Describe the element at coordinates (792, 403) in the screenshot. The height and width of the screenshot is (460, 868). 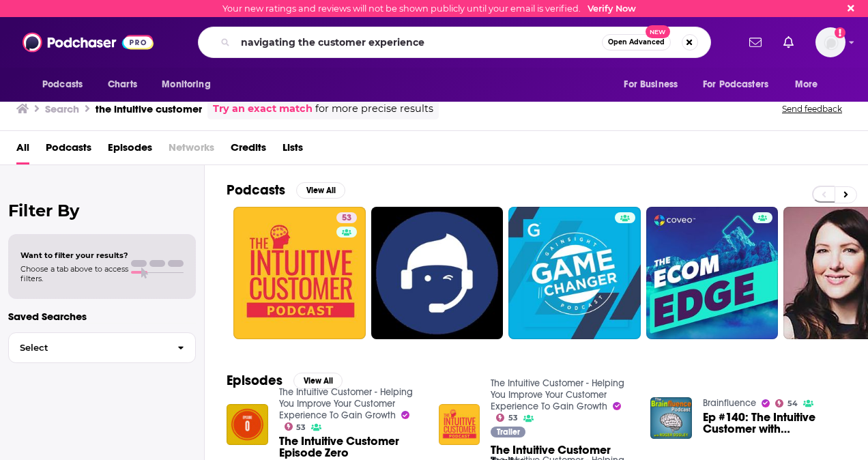
I see `span: 54` at that location.